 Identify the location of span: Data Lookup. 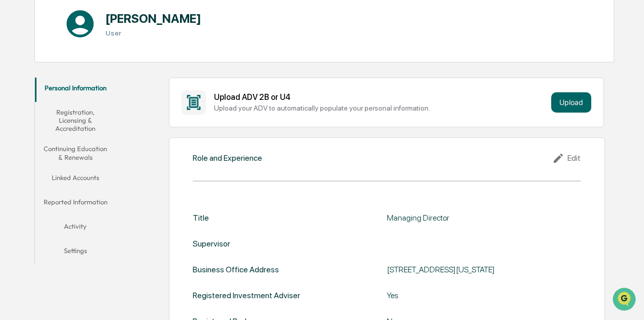
(42, 152).